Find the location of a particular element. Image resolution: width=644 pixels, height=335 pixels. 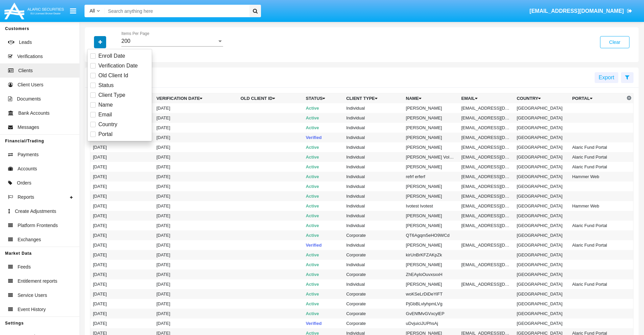

td: PjGbBLvlyhpmLVg is located at coordinates (431, 304).